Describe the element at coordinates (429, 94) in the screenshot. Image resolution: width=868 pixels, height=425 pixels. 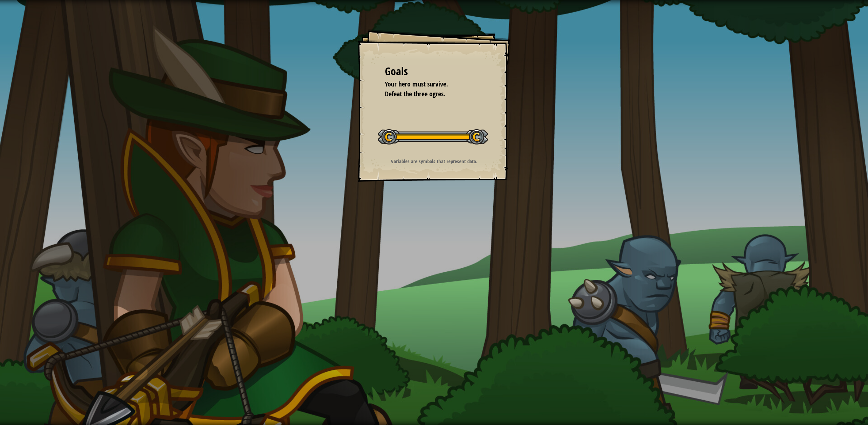
I see `li: Defeat the three ogres.` at that location.